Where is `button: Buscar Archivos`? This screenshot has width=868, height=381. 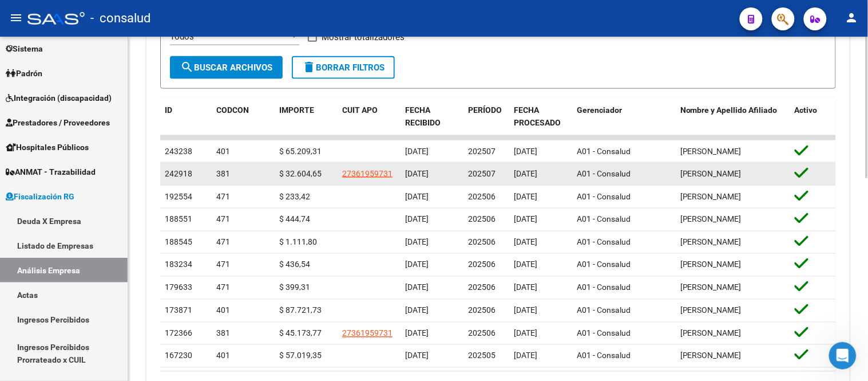
button: Buscar Archivos is located at coordinates (226, 68).